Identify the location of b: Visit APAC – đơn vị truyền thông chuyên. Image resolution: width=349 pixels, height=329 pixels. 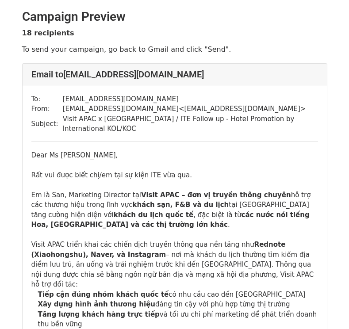
(216, 195).